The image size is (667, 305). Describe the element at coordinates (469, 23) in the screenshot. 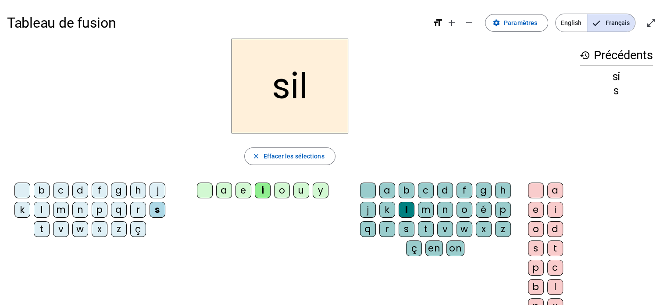

I see `mat-icon: remove` at that location.